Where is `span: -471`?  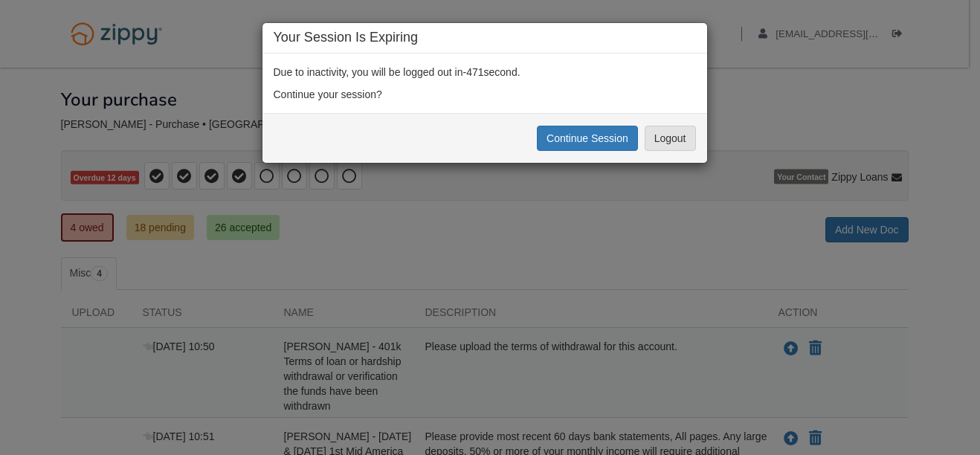
span: -471 is located at coordinates (474, 72).